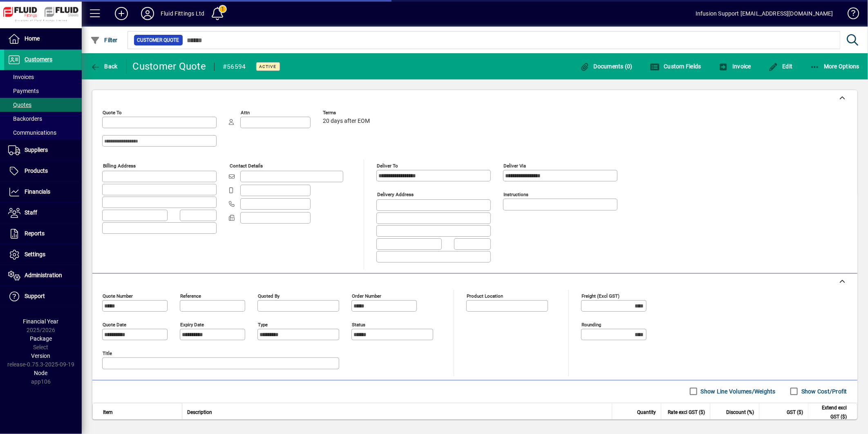 The width and height of the screenshot is (868, 434). I want to click on span: Edit, so click(781, 66).